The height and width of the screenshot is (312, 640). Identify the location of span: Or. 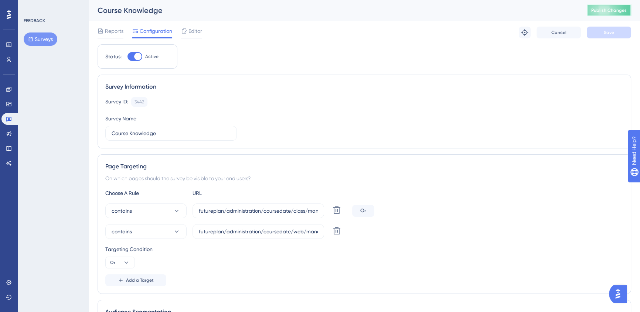
(113, 263).